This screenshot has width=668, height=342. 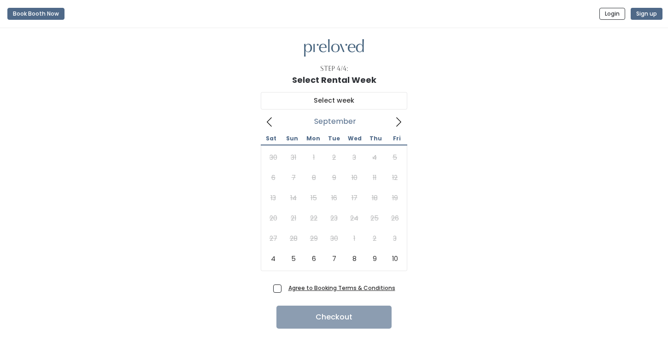 I want to click on u: Agree to Booking Terms & Conditions, so click(x=342, y=288).